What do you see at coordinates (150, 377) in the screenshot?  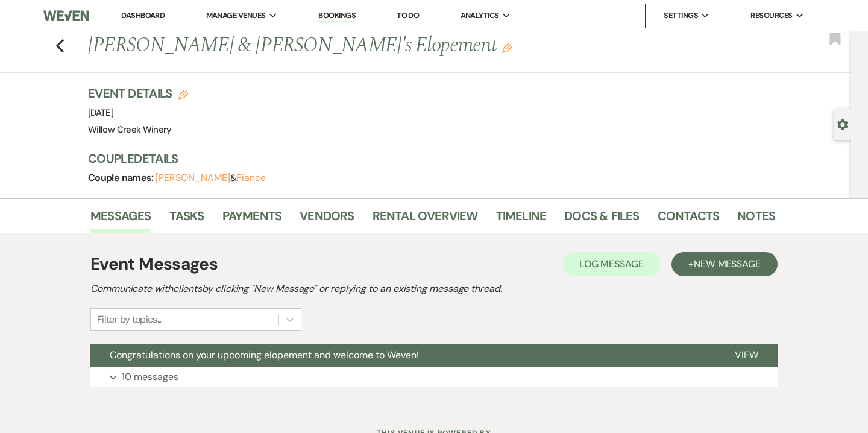 I see `p: 10 messages` at bounding box center [150, 377].